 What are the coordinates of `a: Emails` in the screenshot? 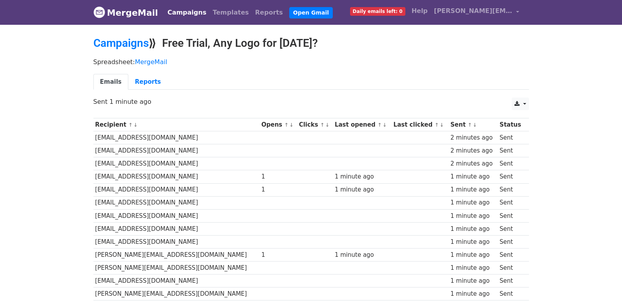 It's located at (111, 82).